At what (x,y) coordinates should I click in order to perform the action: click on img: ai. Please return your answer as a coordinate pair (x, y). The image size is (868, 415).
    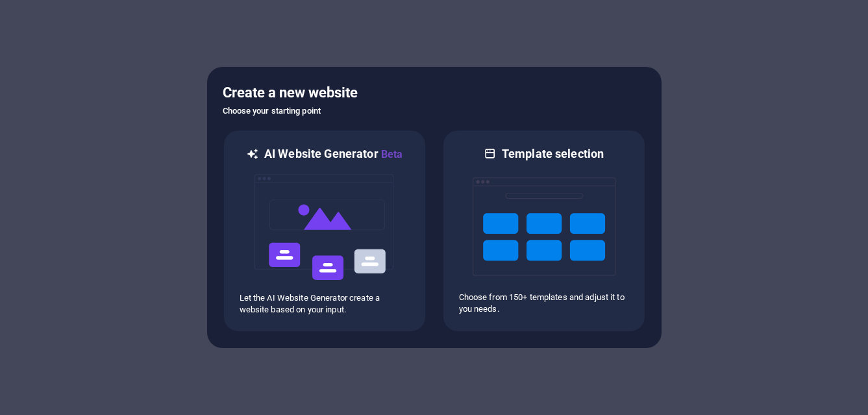
    Looking at the image, I should click on (325, 228).